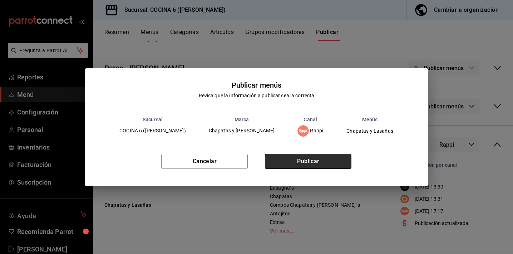 The height and width of the screenshot is (254, 513). Describe the element at coordinates (257, 85) in the screenshot. I see `div: Publicar menús` at that location.